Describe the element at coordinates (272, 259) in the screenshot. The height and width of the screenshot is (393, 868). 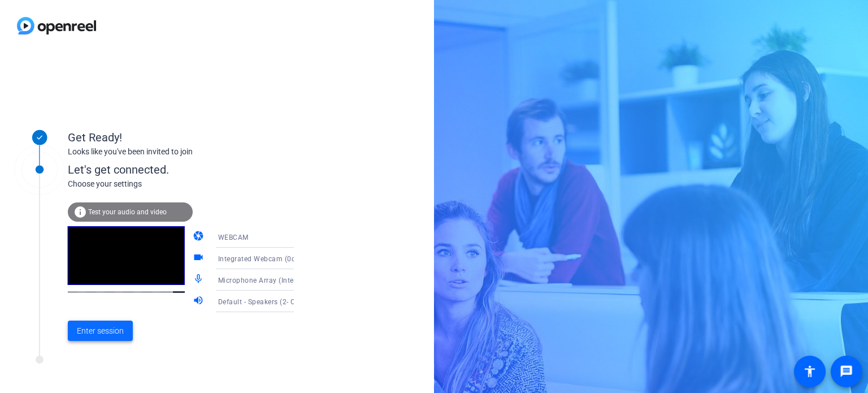
I see `span: Integrated Webcam (0c45:672d)` at that location.